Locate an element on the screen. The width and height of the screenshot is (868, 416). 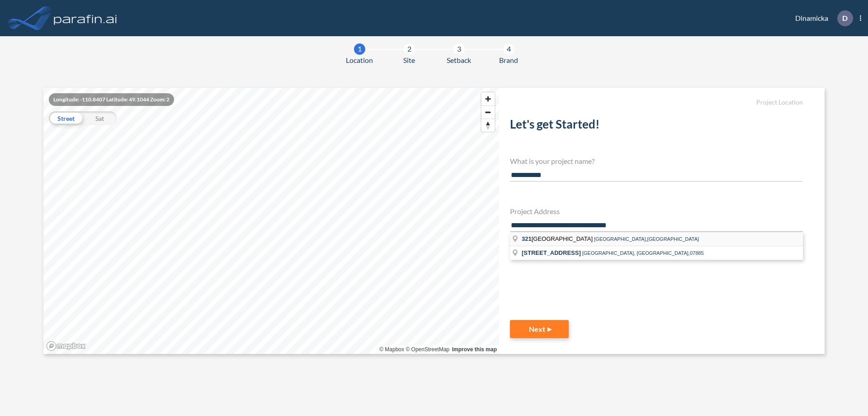
span: Zoom out is located at coordinates (488, 112).